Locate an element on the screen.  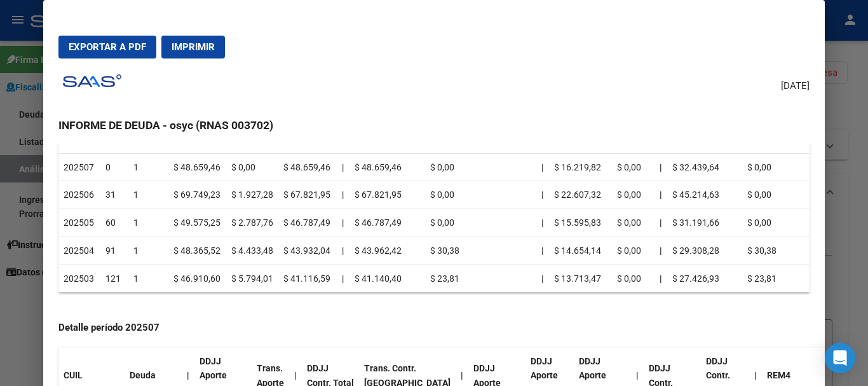
td: $ 5.794,01 is located at coordinates (252, 279).